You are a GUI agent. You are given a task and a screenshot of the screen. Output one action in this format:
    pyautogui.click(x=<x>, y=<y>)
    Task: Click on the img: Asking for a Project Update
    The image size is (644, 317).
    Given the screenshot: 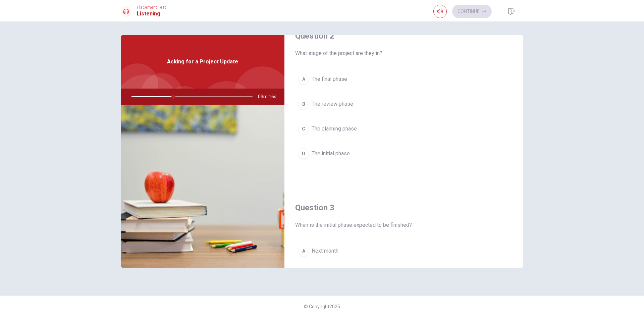 What is the action you would take?
    pyautogui.click(x=202, y=186)
    